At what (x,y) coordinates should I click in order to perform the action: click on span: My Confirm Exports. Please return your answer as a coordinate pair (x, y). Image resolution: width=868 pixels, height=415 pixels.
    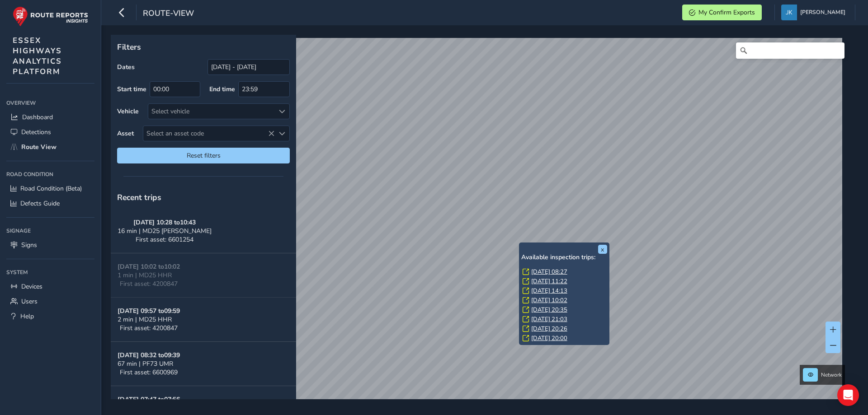
    Looking at the image, I should click on (726, 12).